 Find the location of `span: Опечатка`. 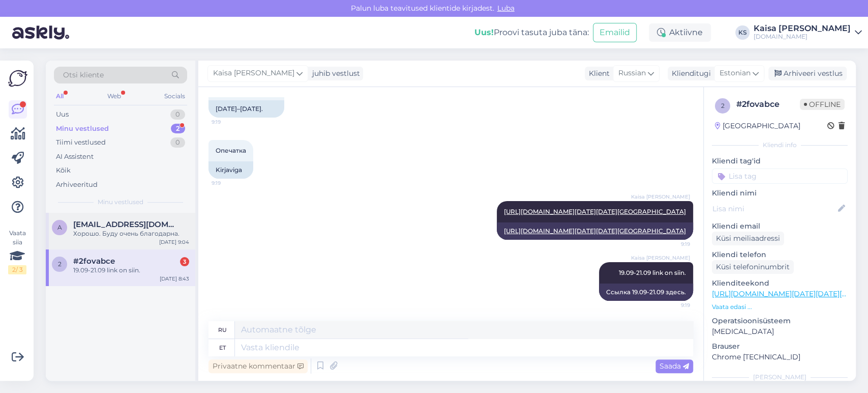

span: Опечатка is located at coordinates (231, 150).